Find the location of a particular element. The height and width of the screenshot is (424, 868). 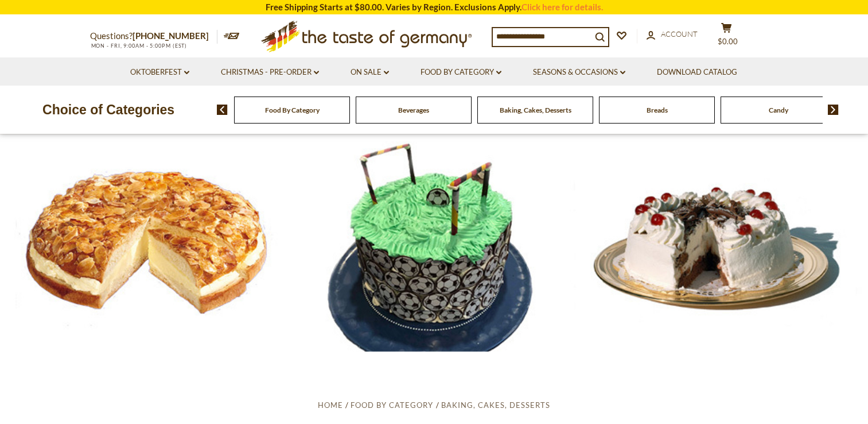

a: Download Catalog is located at coordinates (697, 73).